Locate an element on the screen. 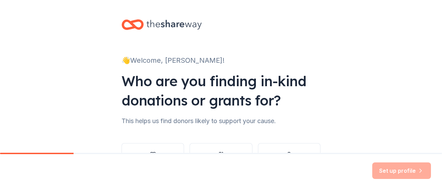  button: Nonprofit is located at coordinates (153, 160).